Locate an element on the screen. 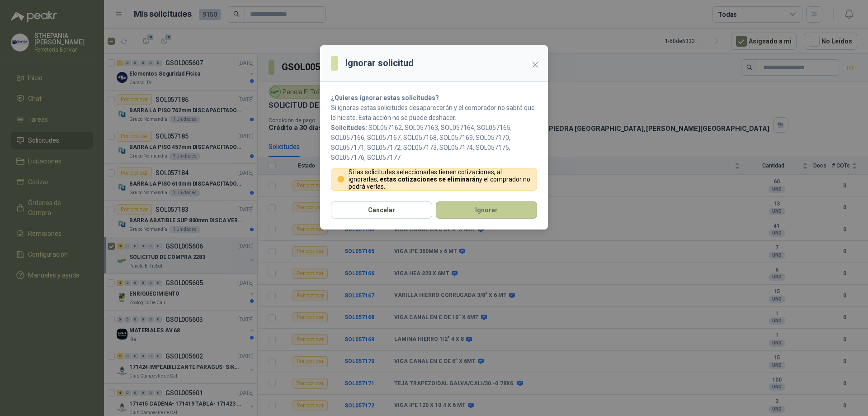 Image resolution: width=868 pixels, height=416 pixels. button: Ignorar is located at coordinates (487, 210).